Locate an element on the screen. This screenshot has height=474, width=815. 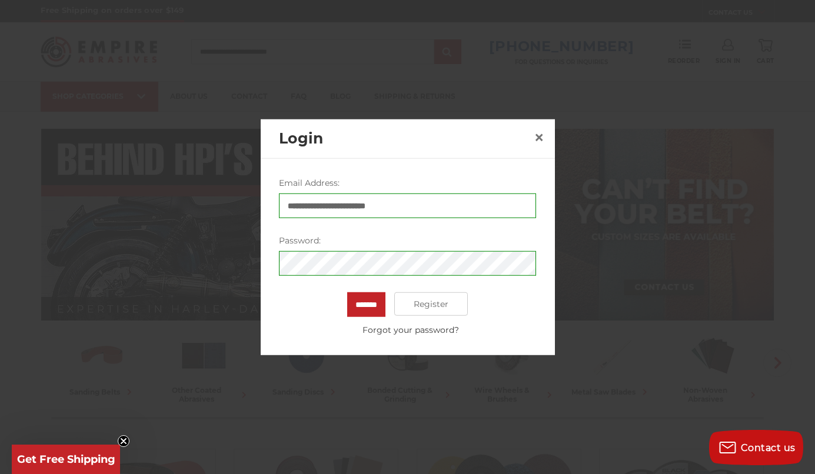
span: Contact us is located at coordinates (768, 448).